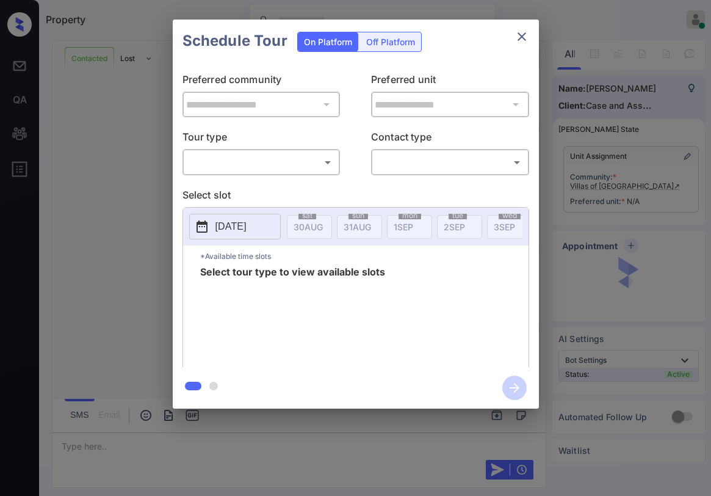  Describe the element at coordinates (522, 37) in the screenshot. I see `button: close` at that location.